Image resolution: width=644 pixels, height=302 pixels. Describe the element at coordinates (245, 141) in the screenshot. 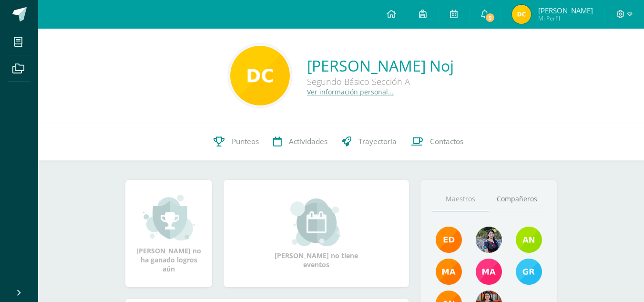

I see `span: Punteos` at that location.